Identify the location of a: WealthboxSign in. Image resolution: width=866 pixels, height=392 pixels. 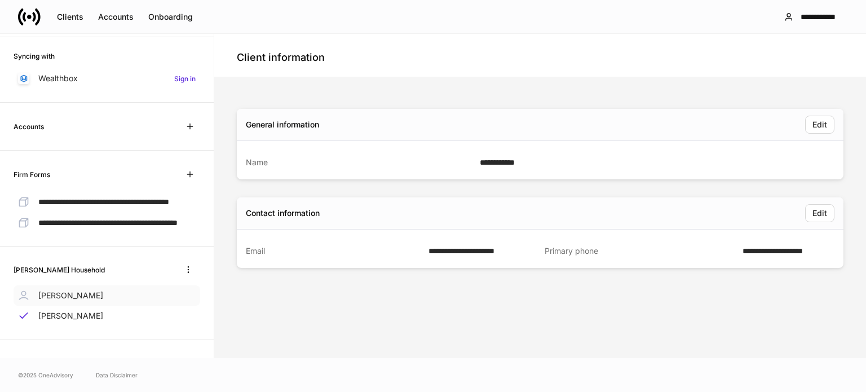
(107, 78).